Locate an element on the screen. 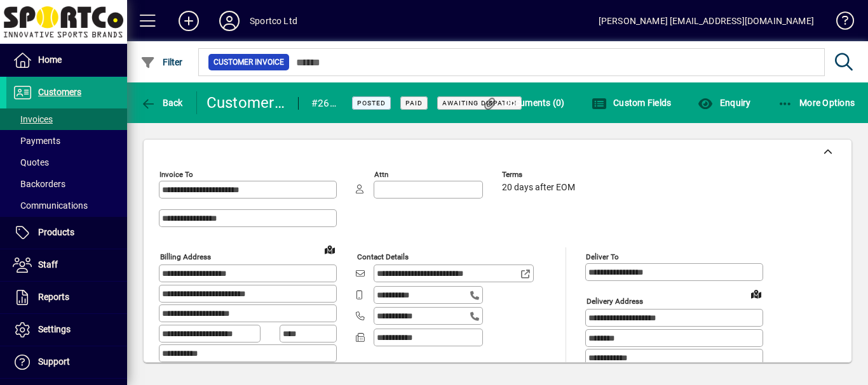  span: Paid is located at coordinates (413, 103).